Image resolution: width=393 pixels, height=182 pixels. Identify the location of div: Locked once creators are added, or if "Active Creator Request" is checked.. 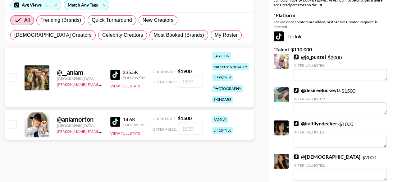
(331, 24).